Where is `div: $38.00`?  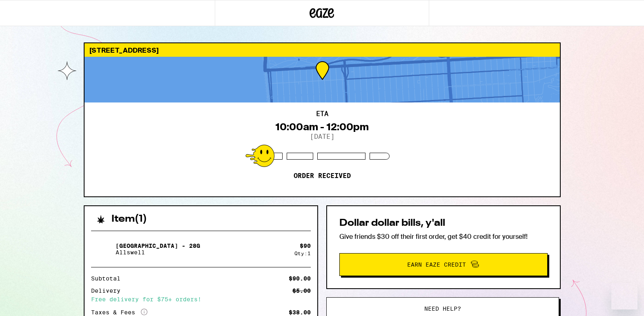
div: $38.00 is located at coordinates (300, 312).